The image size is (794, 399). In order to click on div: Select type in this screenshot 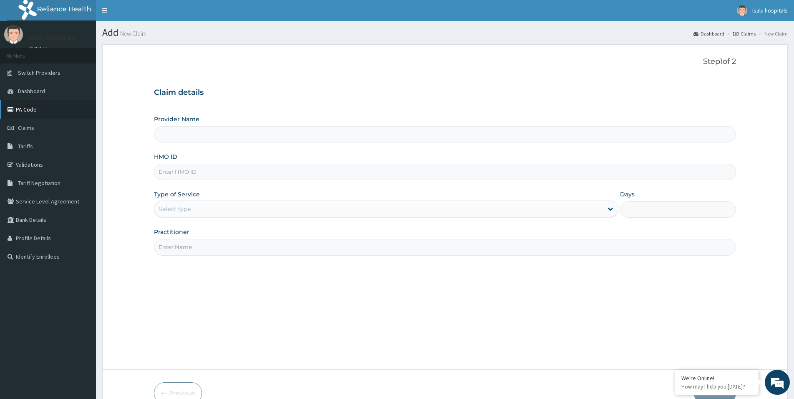, I will do `click(174, 209)`.